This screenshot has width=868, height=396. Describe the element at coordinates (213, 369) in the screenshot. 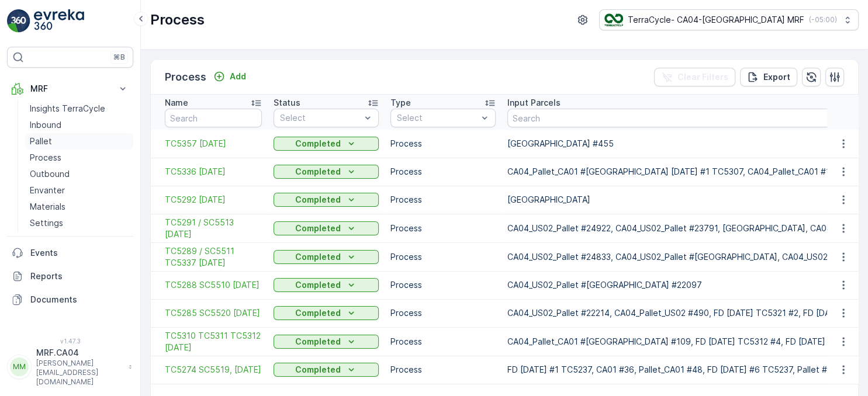

I see `a: TC5274 SC5519, 3/5/25` at that location.